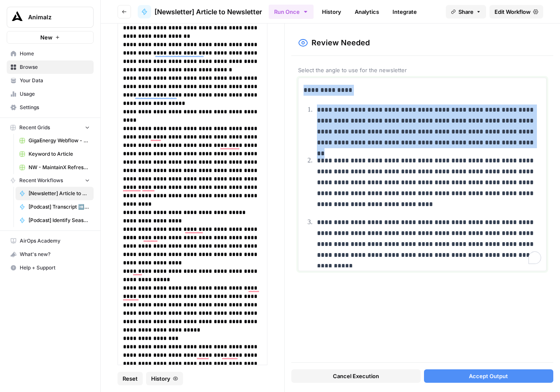  I want to click on span: Animalz, so click(53, 17).